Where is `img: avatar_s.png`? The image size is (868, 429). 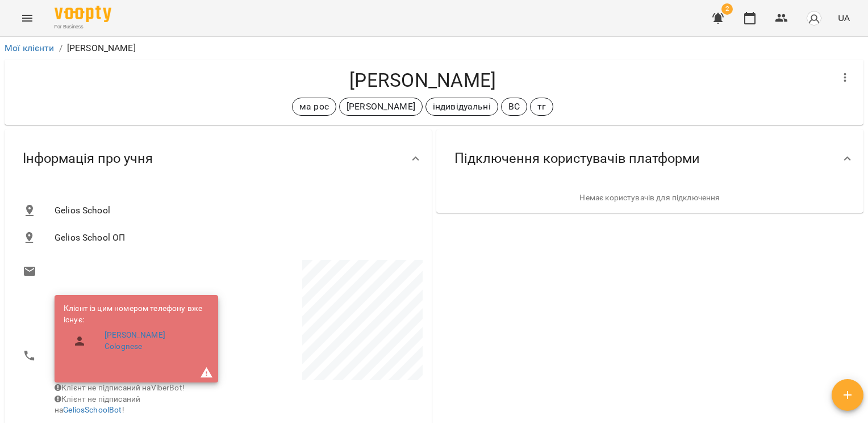 img: avatar_s.png is located at coordinates (814, 18).